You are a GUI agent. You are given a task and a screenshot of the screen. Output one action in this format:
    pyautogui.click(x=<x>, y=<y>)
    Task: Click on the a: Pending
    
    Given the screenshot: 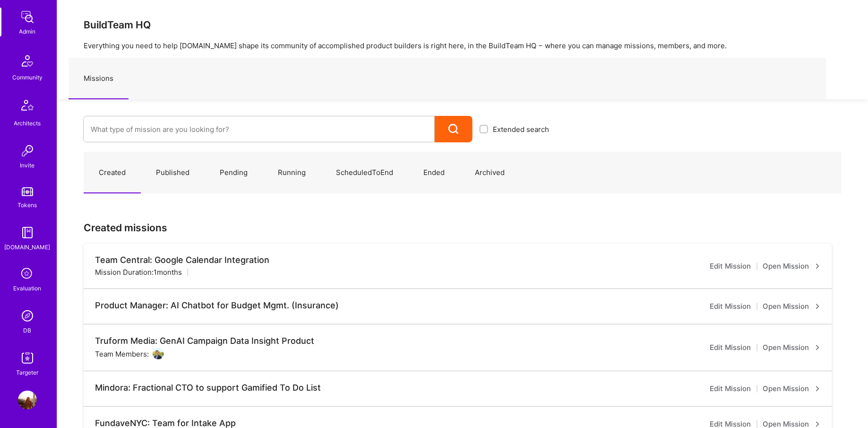 What is the action you would take?
    pyautogui.click(x=233, y=172)
    